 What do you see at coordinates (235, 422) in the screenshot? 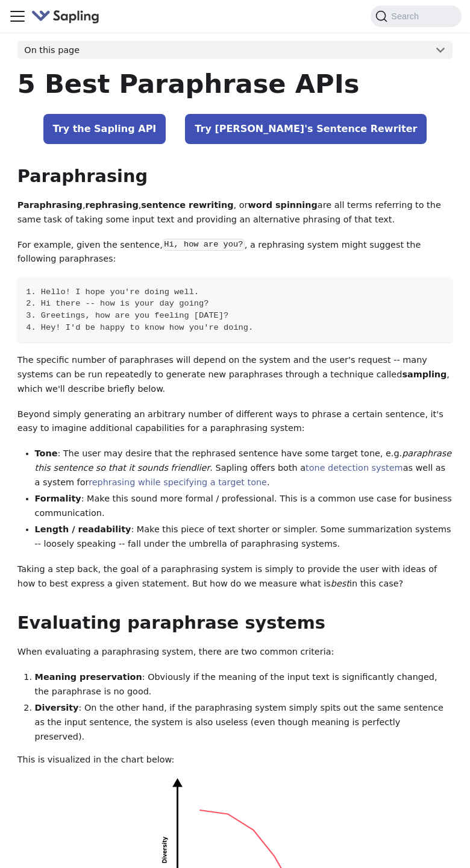
I see `p: Beyond simply generating an arbitrary number of different ways to phrase a certain sentence, it's...` at bounding box center [235, 422].